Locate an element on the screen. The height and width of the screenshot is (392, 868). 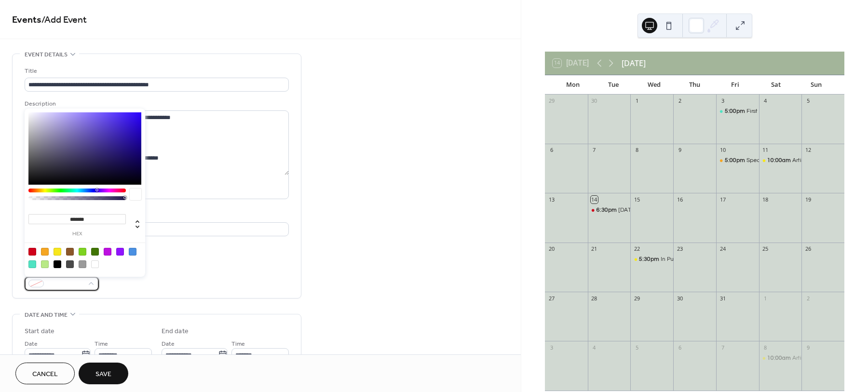
div: 13 is located at coordinates (551, 199).